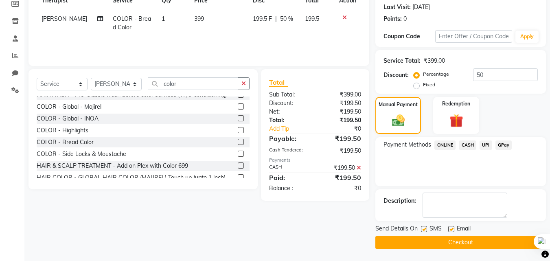  What do you see at coordinates (464, 229) in the screenshot?
I see `span: Email` at bounding box center [464, 229].